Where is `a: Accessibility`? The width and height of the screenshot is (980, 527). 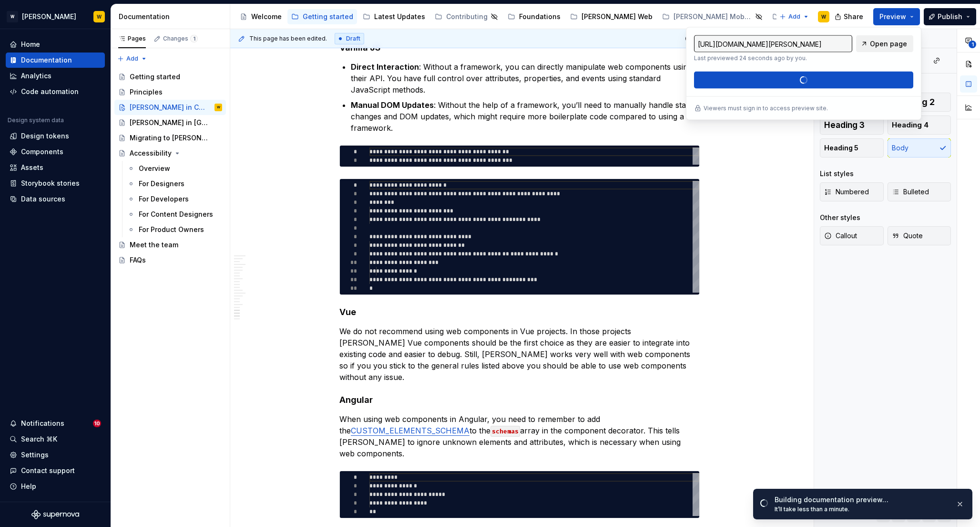 a: Accessibility is located at coordinates (170, 153).